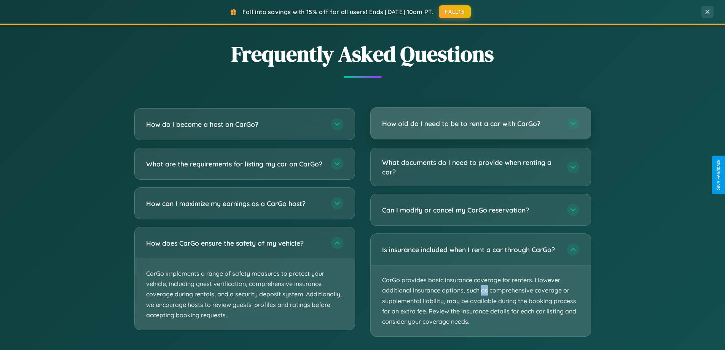  I want to click on button: FALL15, so click(455, 12).